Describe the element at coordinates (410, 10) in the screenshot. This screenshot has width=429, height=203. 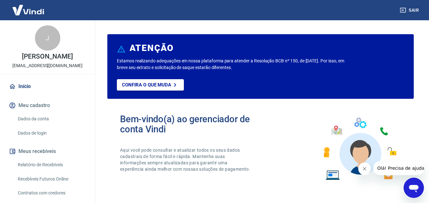
I see `button: Sair` at that location.